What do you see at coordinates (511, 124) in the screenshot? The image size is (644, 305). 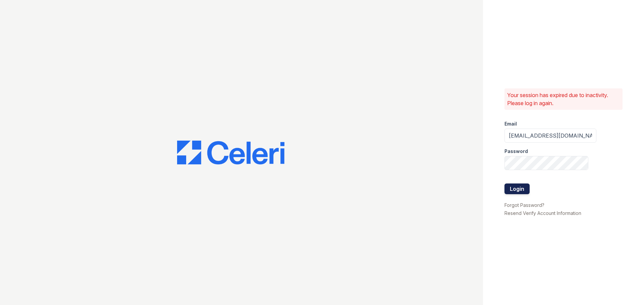 I see `label: Email` at bounding box center [511, 124].